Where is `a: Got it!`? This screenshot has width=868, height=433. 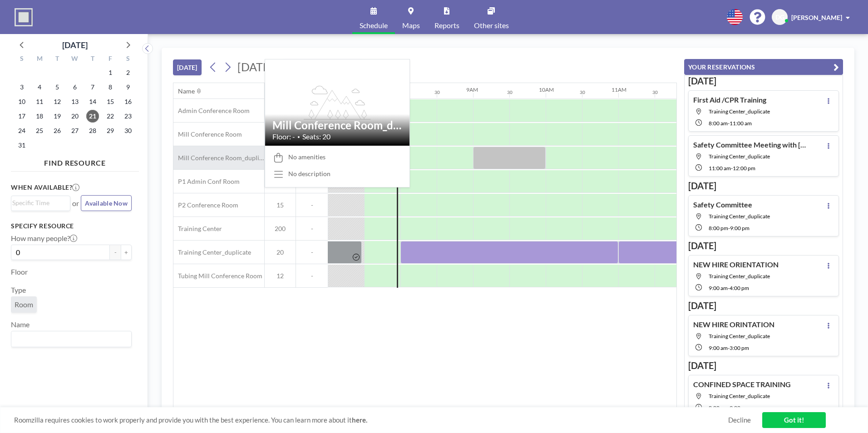 a: Got it! is located at coordinates (795, 420).